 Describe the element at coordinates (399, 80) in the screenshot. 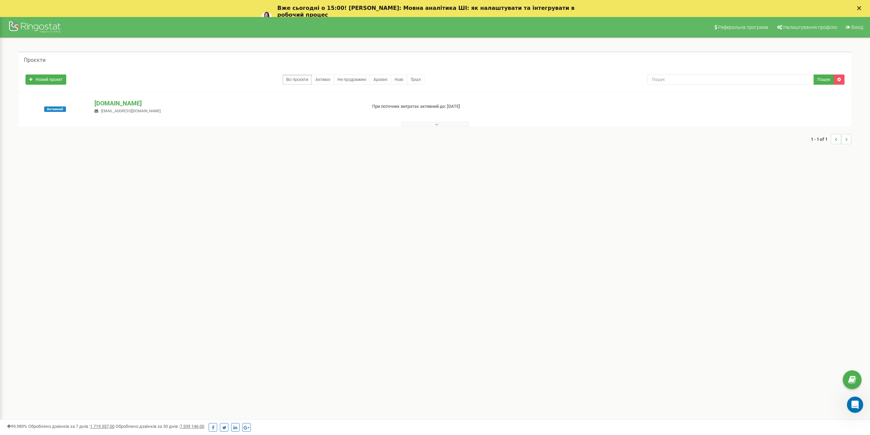

I see `a: Нові` at that location.